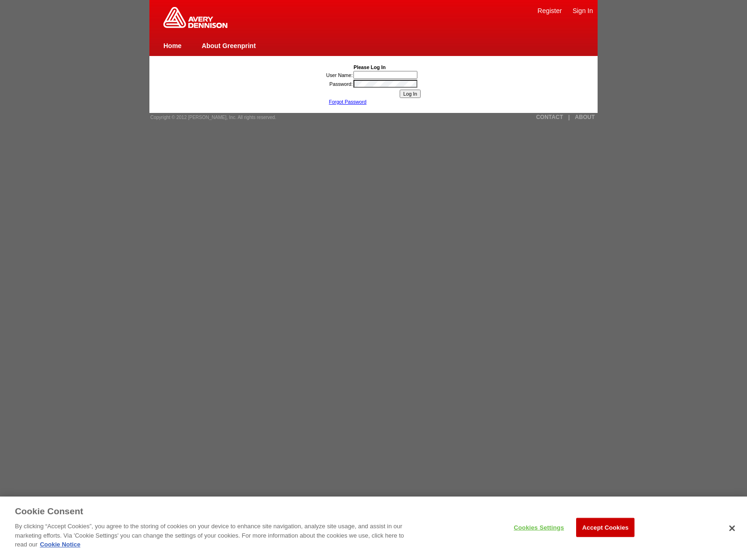 The height and width of the screenshot is (560, 747). I want to click on input: Log In, so click(410, 94).